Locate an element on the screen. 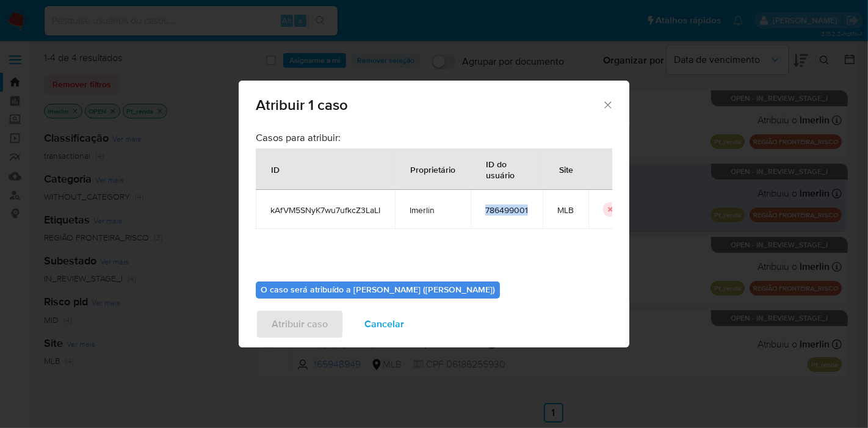 The height and width of the screenshot is (428, 868). span: Cancelar is located at coordinates (384, 324).